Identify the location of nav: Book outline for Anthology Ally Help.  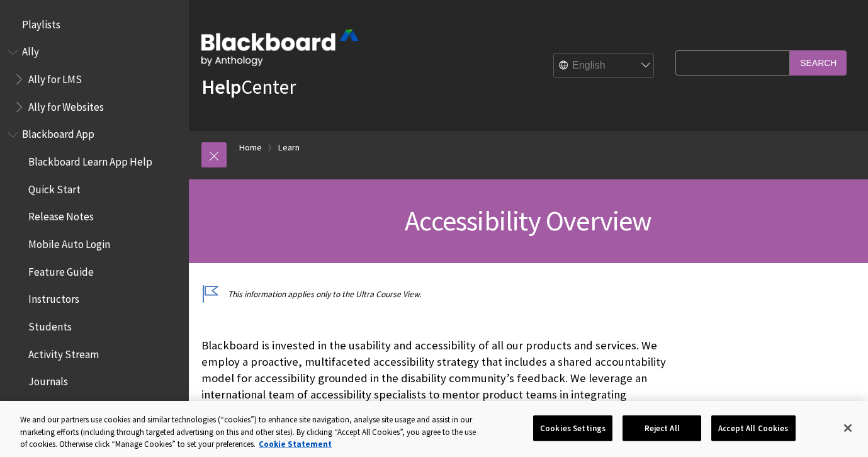
(94, 80).